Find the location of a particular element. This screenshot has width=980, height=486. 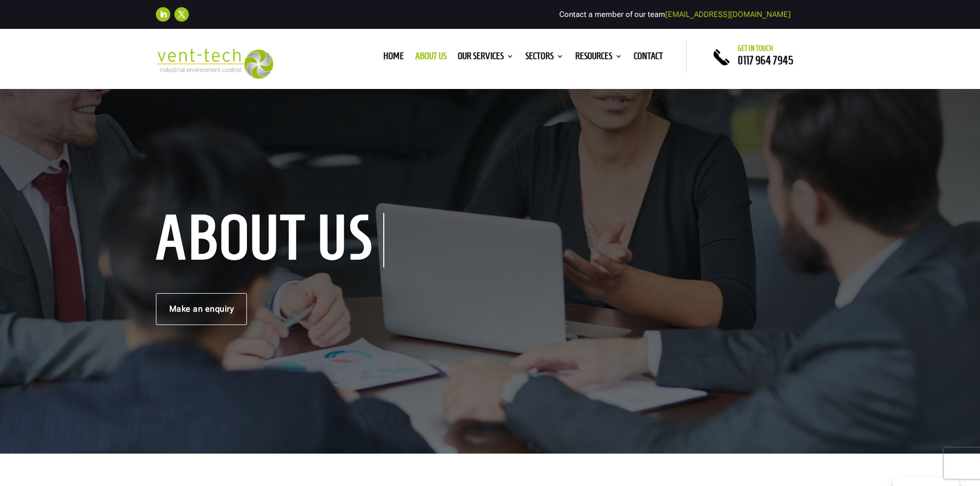

span: Get in touch is located at coordinates (755, 48).